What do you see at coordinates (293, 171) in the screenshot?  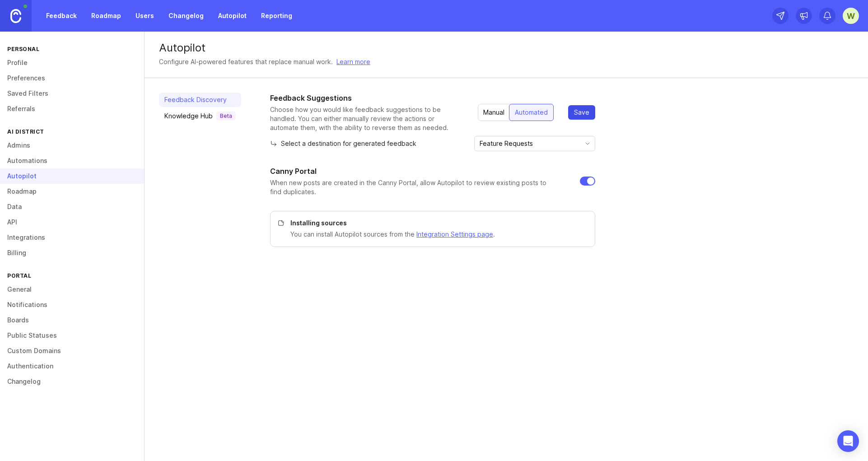 I see `h1: Canny Portal` at bounding box center [293, 171].